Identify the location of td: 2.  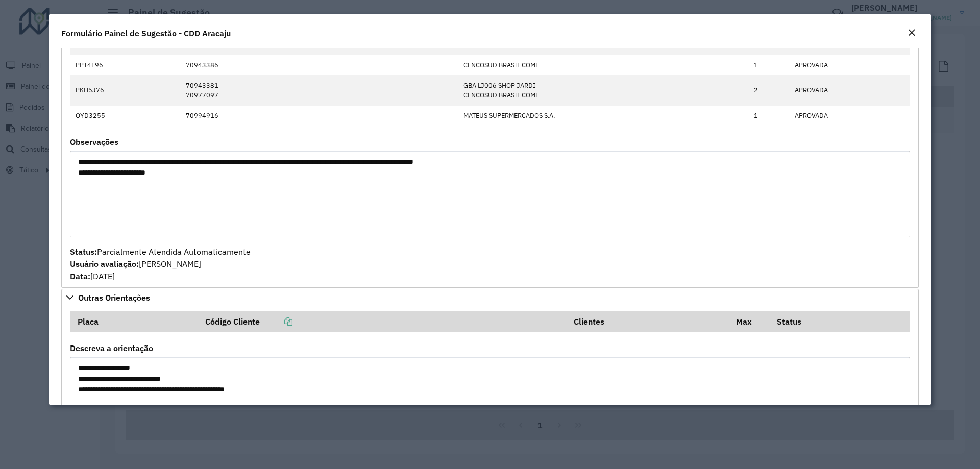
(769, 90).